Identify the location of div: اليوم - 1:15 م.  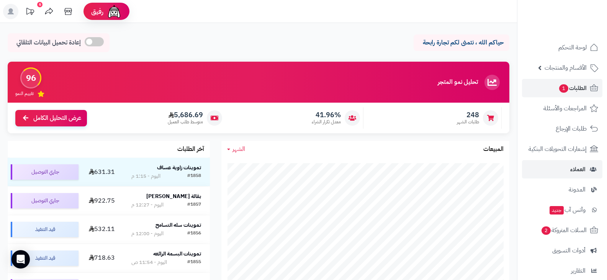
(146, 176).